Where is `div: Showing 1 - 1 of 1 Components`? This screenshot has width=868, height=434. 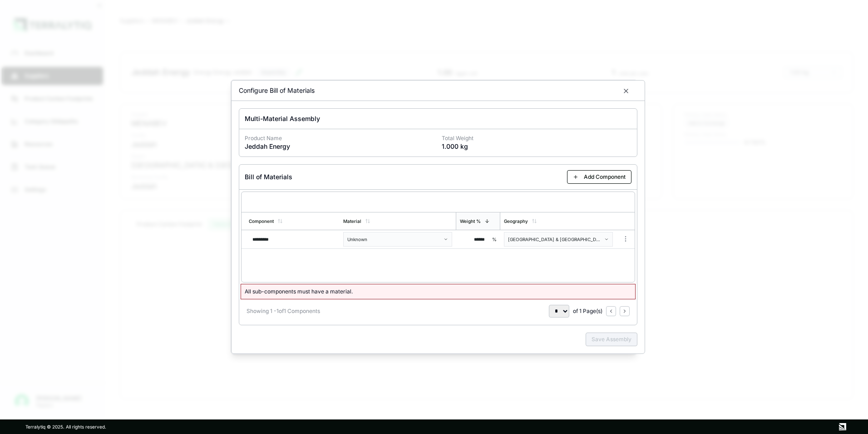
div: Showing 1 - 1 of 1 Components is located at coordinates (283, 311).